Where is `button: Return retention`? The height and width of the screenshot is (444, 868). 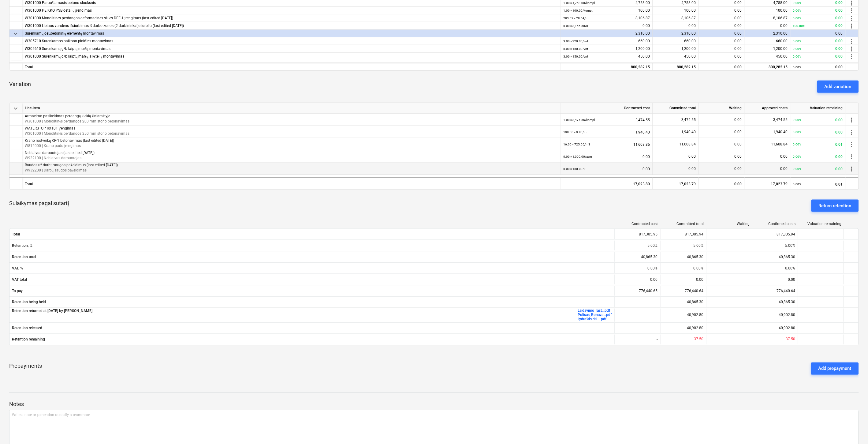
button: Return retention is located at coordinates (835, 206).